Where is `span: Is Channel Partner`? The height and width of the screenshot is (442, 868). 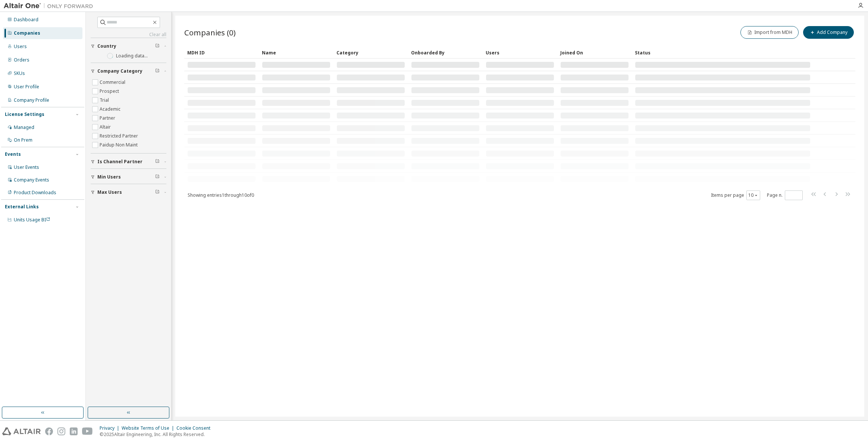 span: Is Channel Partner is located at coordinates (120, 161).